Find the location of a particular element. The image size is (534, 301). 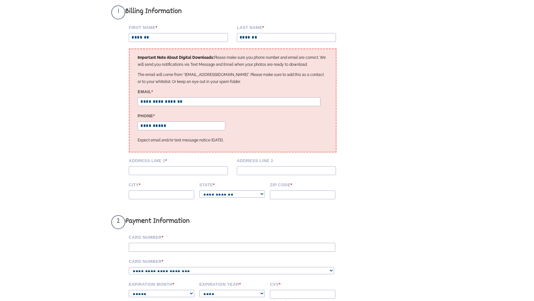

label: CVV is located at coordinates (303, 284).